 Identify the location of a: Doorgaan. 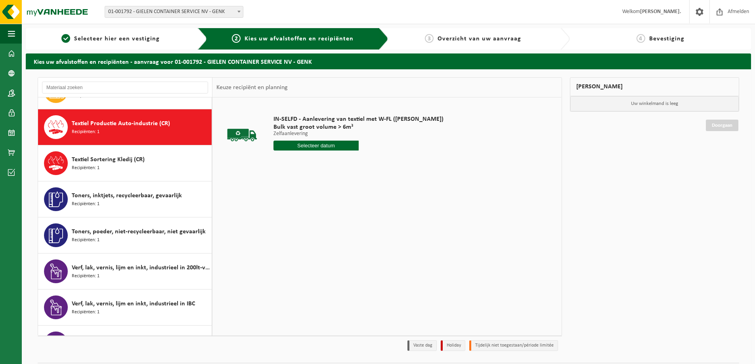
(723, 125).